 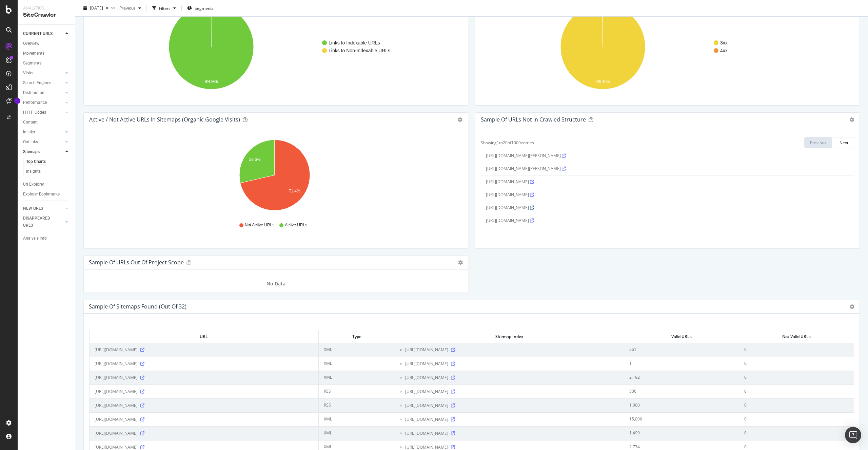 What do you see at coordinates (33, 92) in the screenshot?
I see `div: Distribution` at bounding box center [33, 92].